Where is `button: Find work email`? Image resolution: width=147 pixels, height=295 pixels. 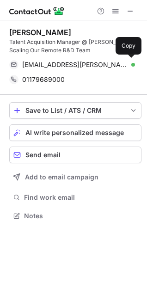 button: Find work email is located at coordinates (75, 197).